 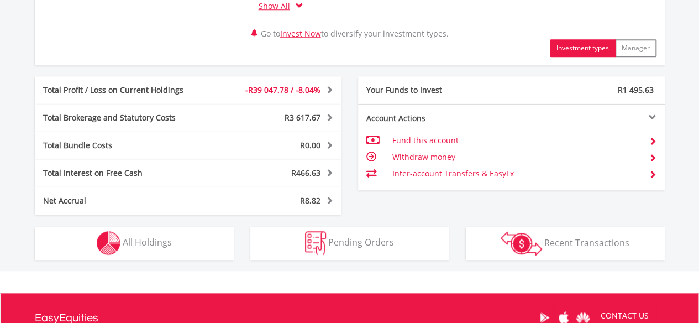 I want to click on span: R0.00, so click(x=310, y=145).